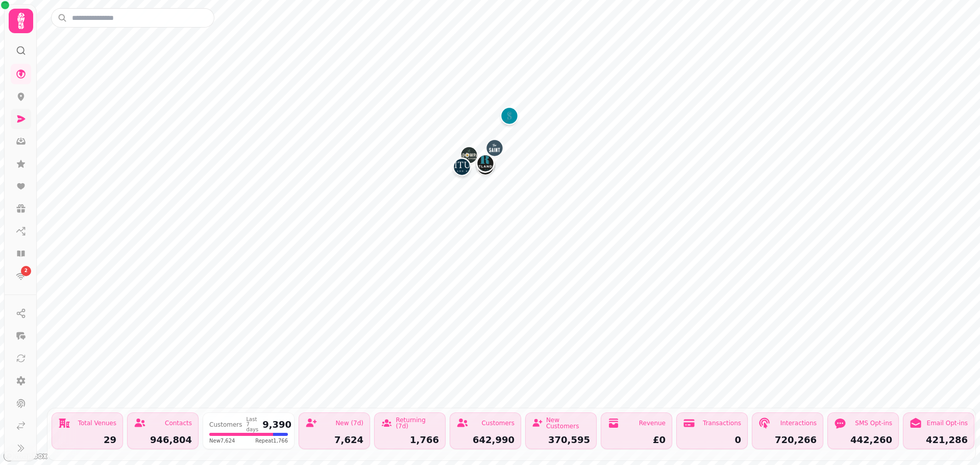 Image resolution: width=980 pixels, height=465 pixels. What do you see at coordinates (947, 423) in the screenshot?
I see `div: Email Opt-ins` at bounding box center [947, 423].